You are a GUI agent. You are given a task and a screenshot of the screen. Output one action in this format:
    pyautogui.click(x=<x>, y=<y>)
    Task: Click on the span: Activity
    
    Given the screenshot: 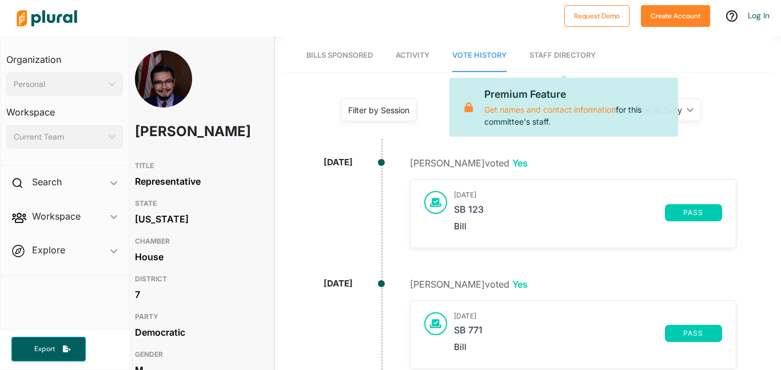 What is the action you would take?
    pyautogui.click(x=412, y=55)
    